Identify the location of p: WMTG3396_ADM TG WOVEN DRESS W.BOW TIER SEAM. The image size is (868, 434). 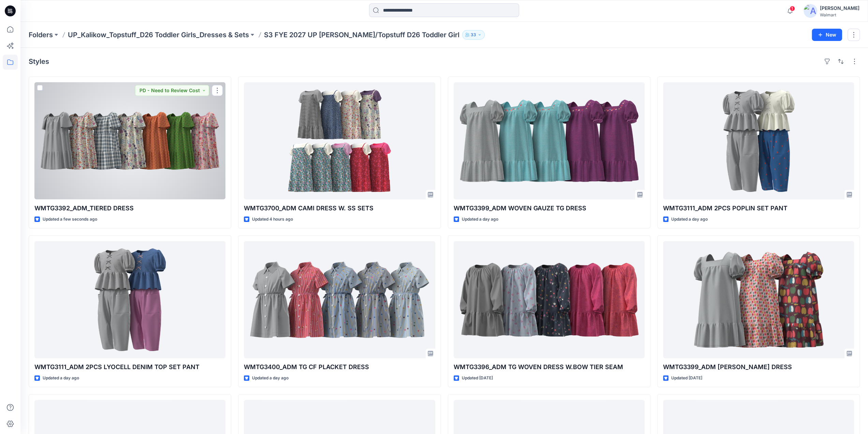
(549, 367).